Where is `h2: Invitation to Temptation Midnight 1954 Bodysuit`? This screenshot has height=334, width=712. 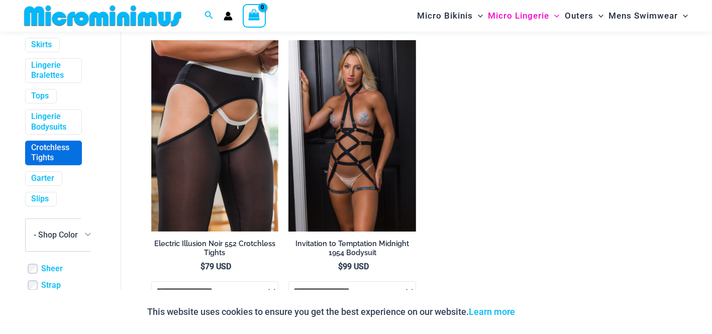 h2: Invitation to Temptation Midnight 1954 Bodysuit is located at coordinates (352, 248).